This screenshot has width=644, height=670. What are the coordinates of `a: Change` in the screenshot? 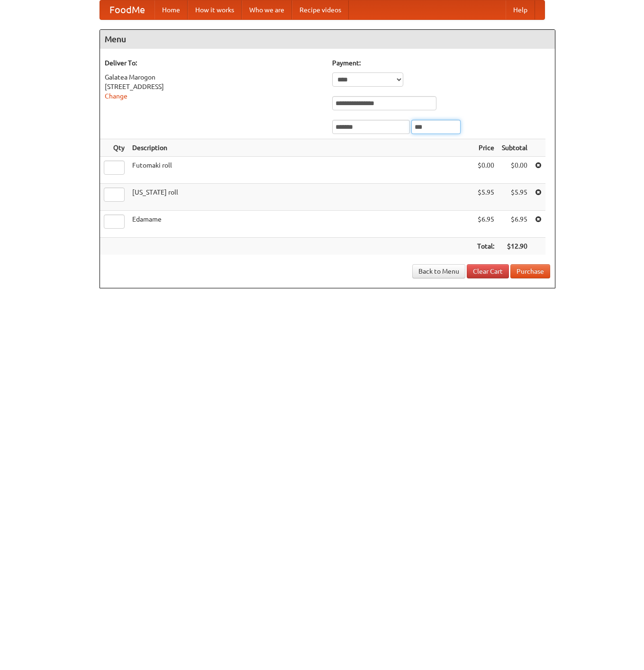 It's located at (116, 96).